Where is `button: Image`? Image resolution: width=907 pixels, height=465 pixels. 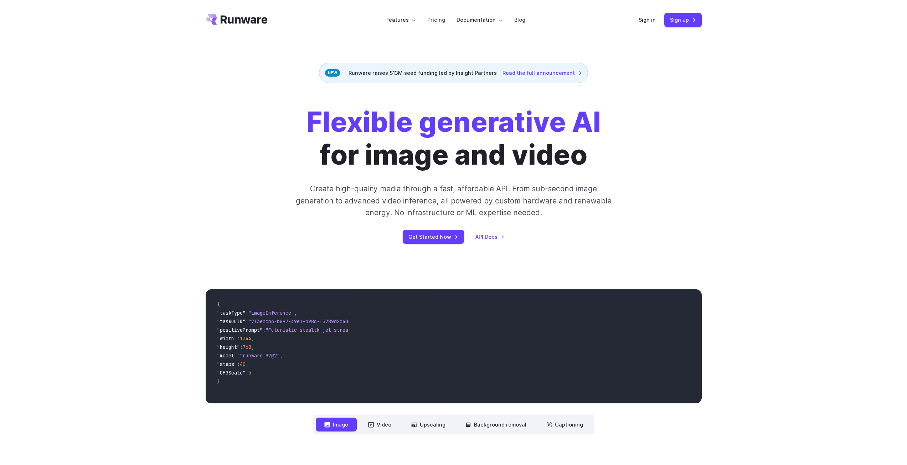 button: Image is located at coordinates (336, 425).